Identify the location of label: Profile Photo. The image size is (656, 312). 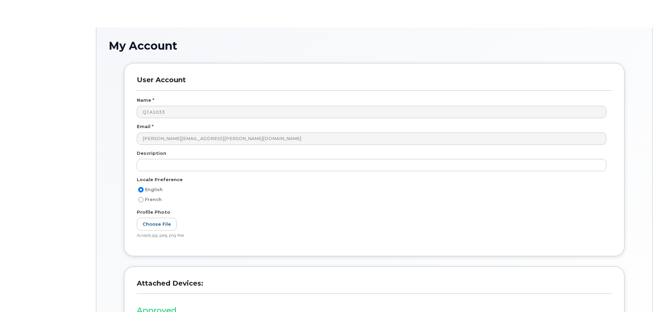
(153, 212).